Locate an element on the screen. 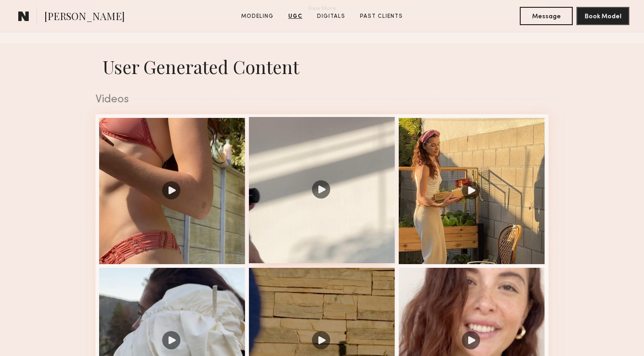 Image resolution: width=644 pixels, height=356 pixels. a: UGC is located at coordinates (295, 16).